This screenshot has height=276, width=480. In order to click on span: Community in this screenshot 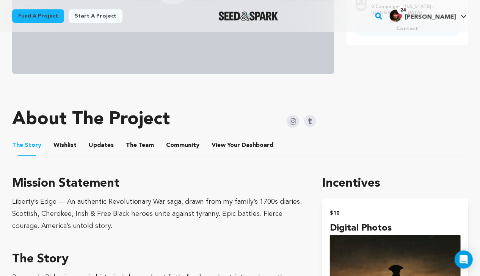, I will do `click(183, 145)`.